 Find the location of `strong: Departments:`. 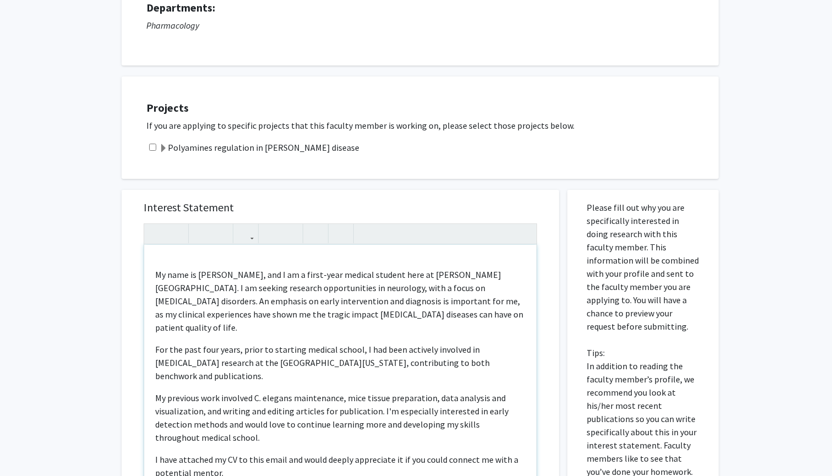

strong: Departments: is located at coordinates (180, 7).